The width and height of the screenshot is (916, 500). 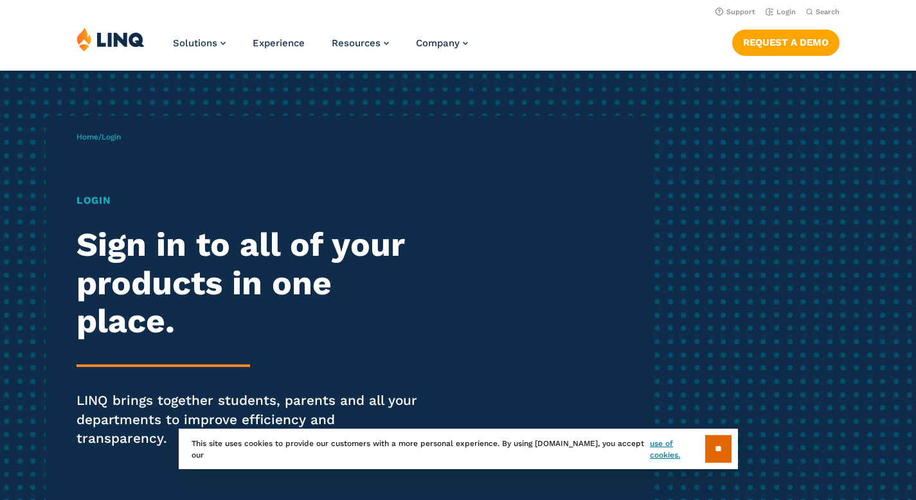 I want to click on a: Login, so click(x=781, y=12).